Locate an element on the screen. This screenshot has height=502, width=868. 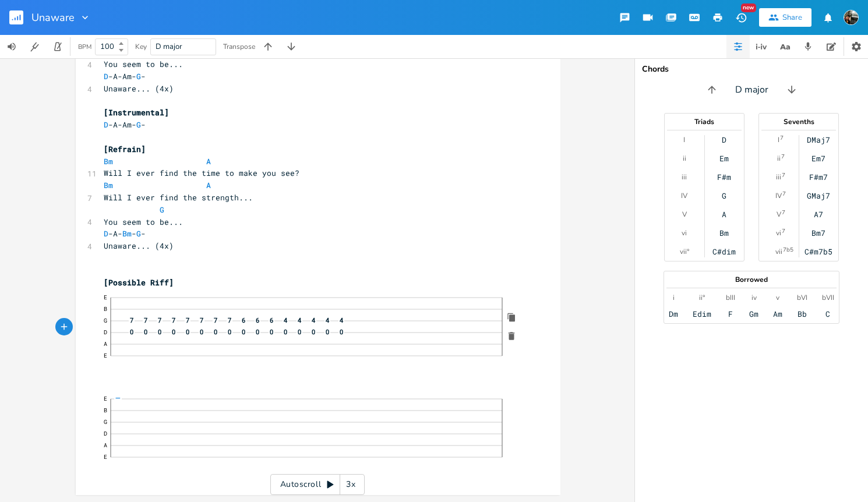
div: Em is located at coordinates (724, 158).